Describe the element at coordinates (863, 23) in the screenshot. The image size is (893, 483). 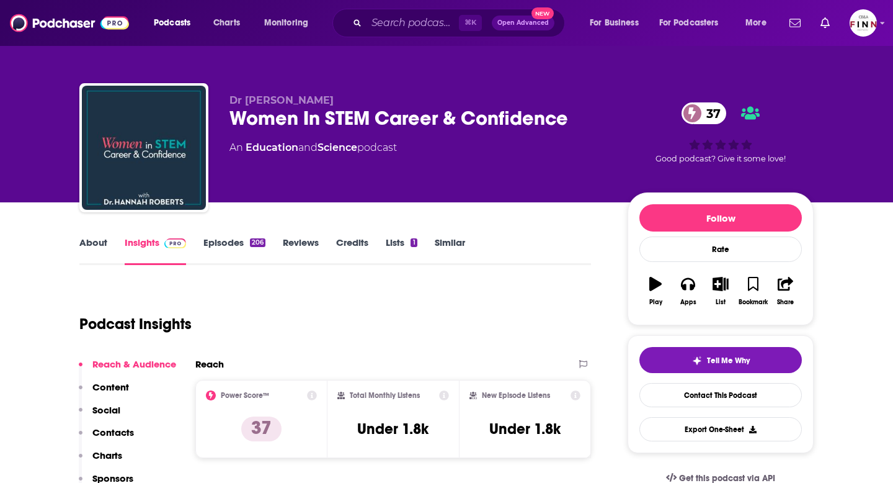
I see `span: Logged in as FINNMadison` at that location.